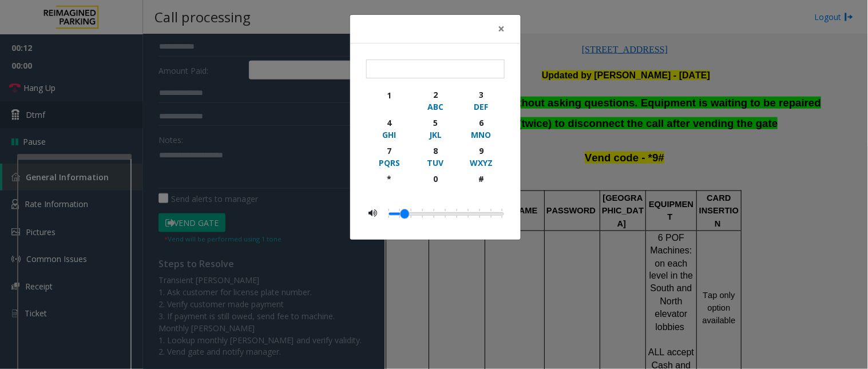 This screenshot has height=369, width=868. What do you see at coordinates (500, 214) in the screenshot?
I see `li: 0.5` at bounding box center [500, 214].